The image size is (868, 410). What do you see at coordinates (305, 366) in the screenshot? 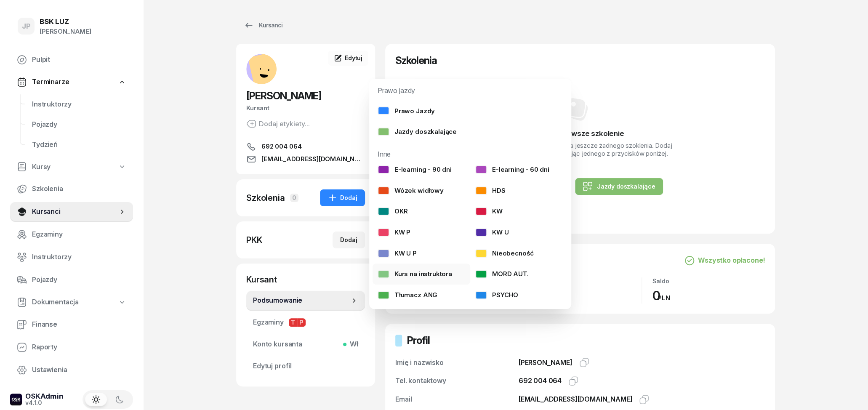
I see `span: Edytuj profil` at bounding box center [305, 366].